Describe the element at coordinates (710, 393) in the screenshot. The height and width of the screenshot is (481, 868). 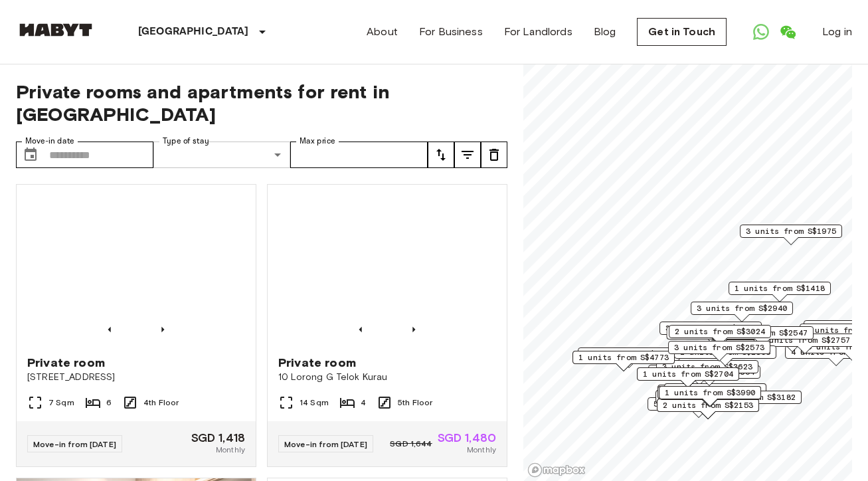
I see `span: 1 units from S$3990` at that location.